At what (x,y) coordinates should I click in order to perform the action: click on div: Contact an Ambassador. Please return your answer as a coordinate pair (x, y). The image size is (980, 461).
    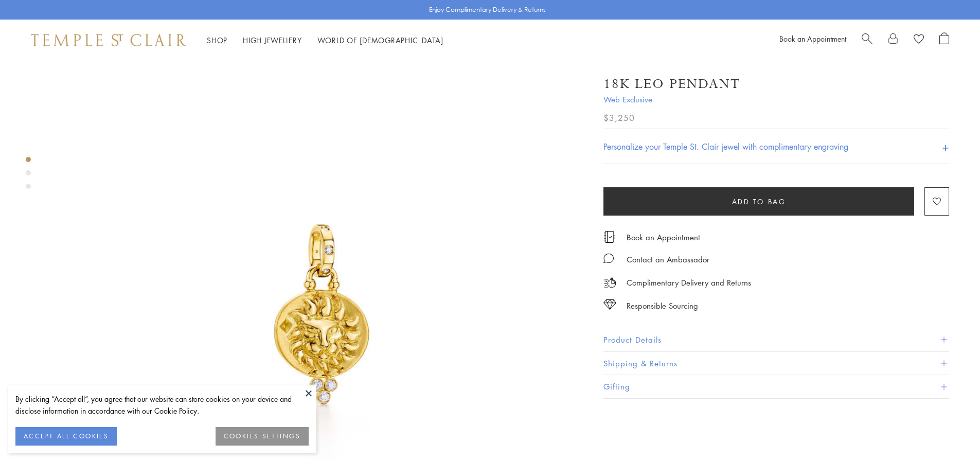
    Looking at the image, I should click on (668, 259).